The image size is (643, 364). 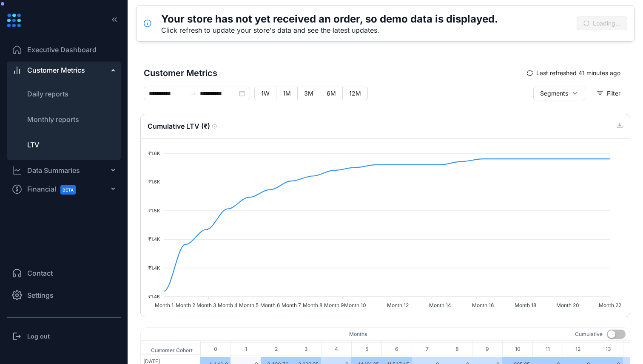 I want to click on tspan: Month 5, so click(x=249, y=305).